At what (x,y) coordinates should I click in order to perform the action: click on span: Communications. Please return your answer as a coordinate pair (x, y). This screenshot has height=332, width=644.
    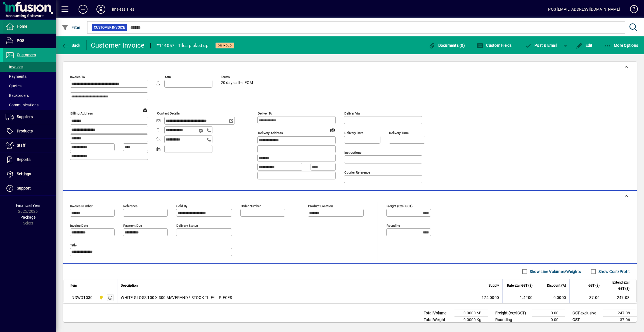
    Looking at the image, I should click on (22, 105).